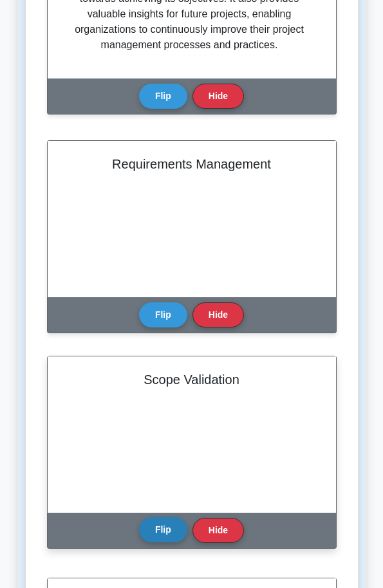 This screenshot has width=383, height=588. I want to click on h2: Scope Validation, so click(192, 380).